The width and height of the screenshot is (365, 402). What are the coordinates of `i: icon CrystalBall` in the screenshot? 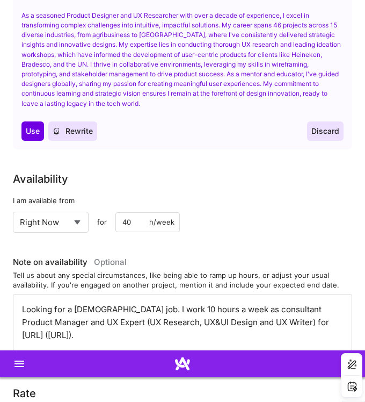 It's located at (56, 131).